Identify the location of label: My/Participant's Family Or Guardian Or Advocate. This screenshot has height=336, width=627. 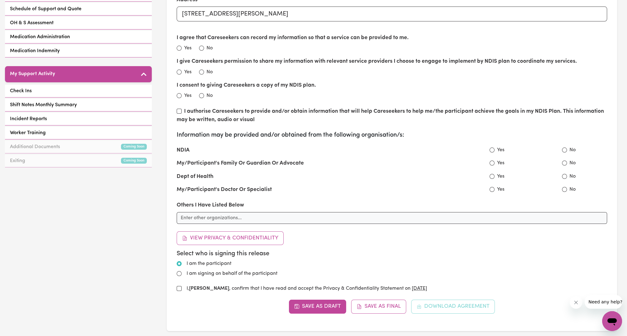
(240, 164).